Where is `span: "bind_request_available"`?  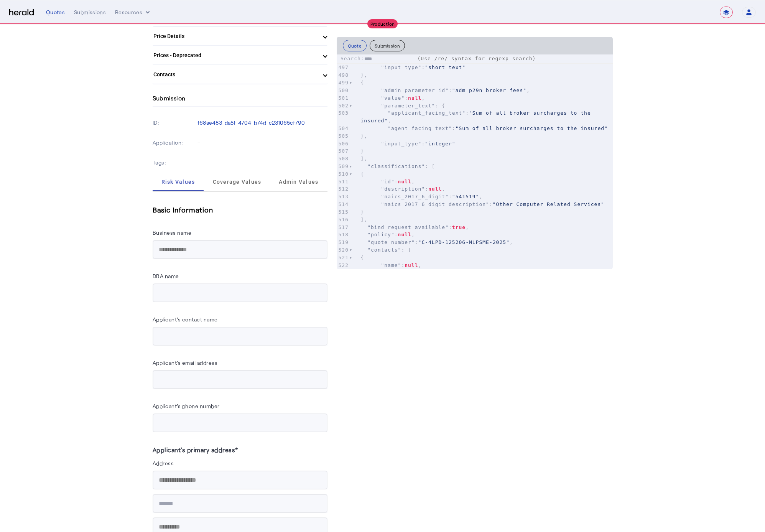
span: "bind_request_available" is located at coordinates (408, 227).